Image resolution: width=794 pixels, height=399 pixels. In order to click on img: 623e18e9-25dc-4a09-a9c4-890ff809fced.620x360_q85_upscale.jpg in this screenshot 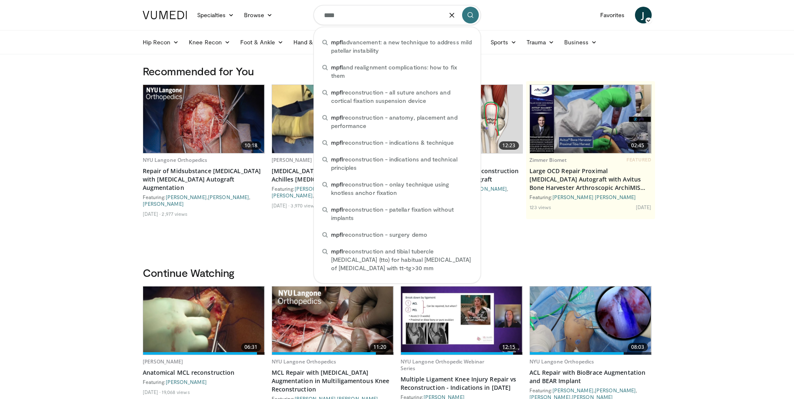, I will do `click(204, 321)`.